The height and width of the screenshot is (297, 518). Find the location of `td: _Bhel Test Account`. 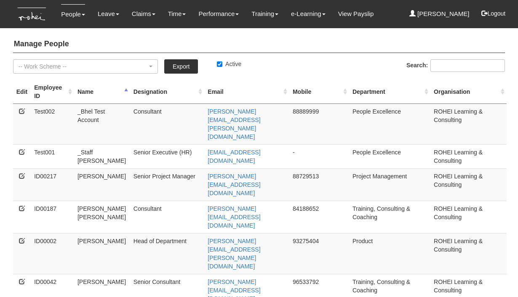

td: _Bhel Test Account is located at coordinates (102, 124).